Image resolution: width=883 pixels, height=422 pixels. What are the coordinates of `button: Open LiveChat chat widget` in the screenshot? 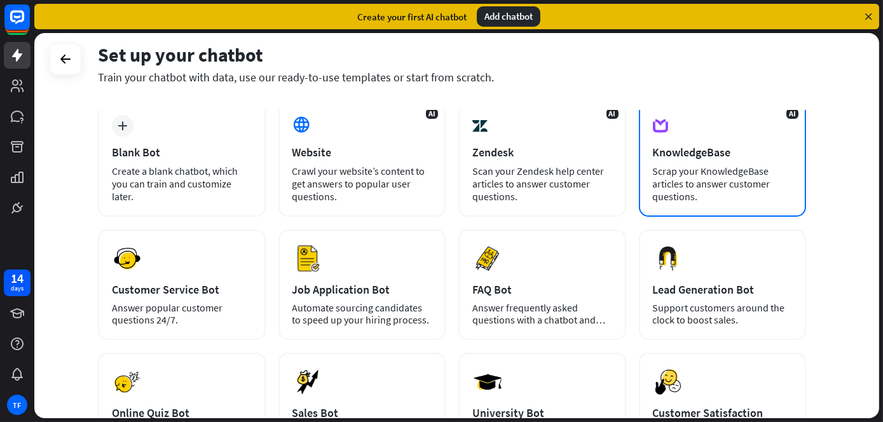 It's located at (29, 24).